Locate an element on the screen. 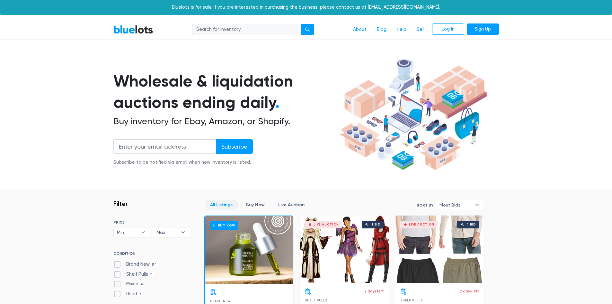 Image resolution: width=612 pixels, height=304 pixels. a: Sign Up is located at coordinates (483, 29).